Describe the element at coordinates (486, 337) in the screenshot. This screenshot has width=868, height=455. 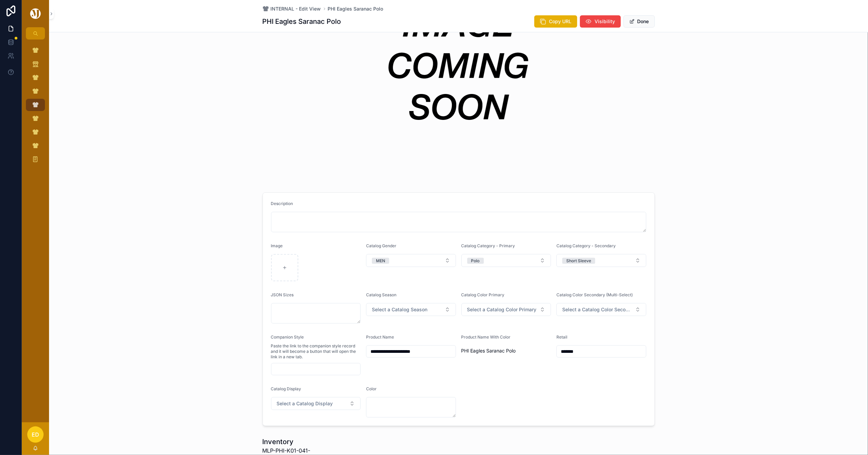
I see `span: Product Name With Color` at that location.